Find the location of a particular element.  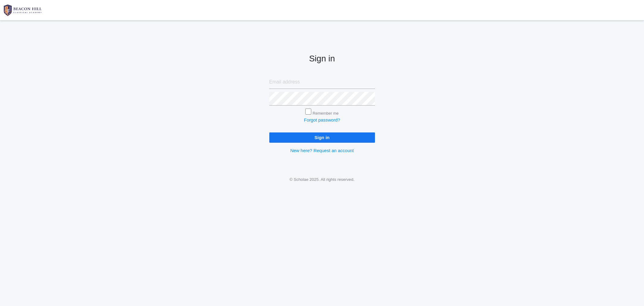

h2: Sign in is located at coordinates (322, 59).